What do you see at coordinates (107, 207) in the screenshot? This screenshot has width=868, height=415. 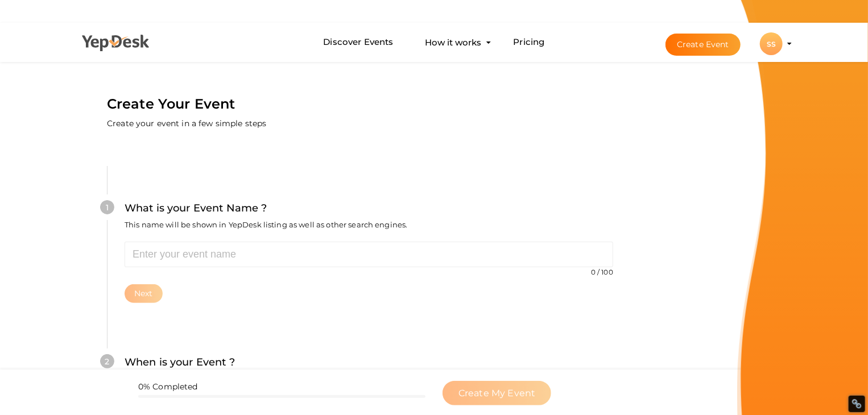 I see `div: 1` at bounding box center [107, 207].